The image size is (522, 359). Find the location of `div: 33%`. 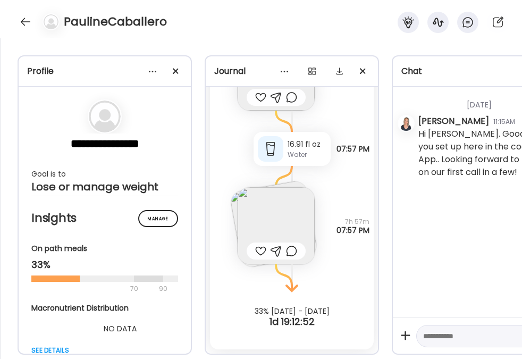

div: 33% is located at coordinates (105, 265).